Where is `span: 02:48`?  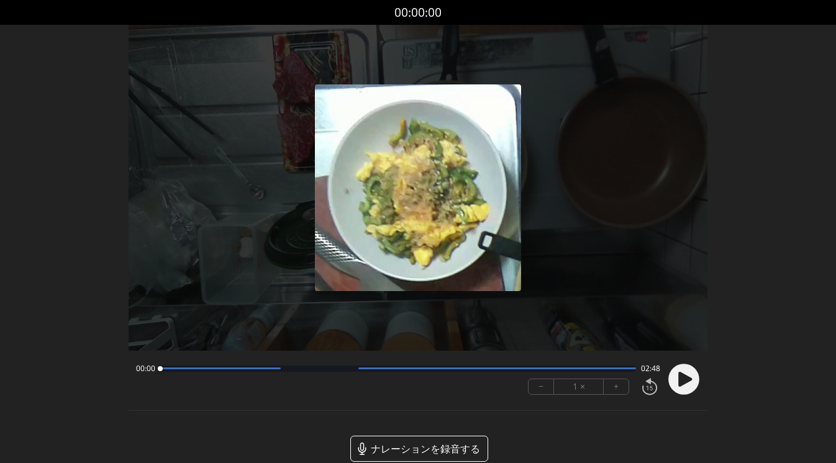
span: 02:48 is located at coordinates (650, 369).